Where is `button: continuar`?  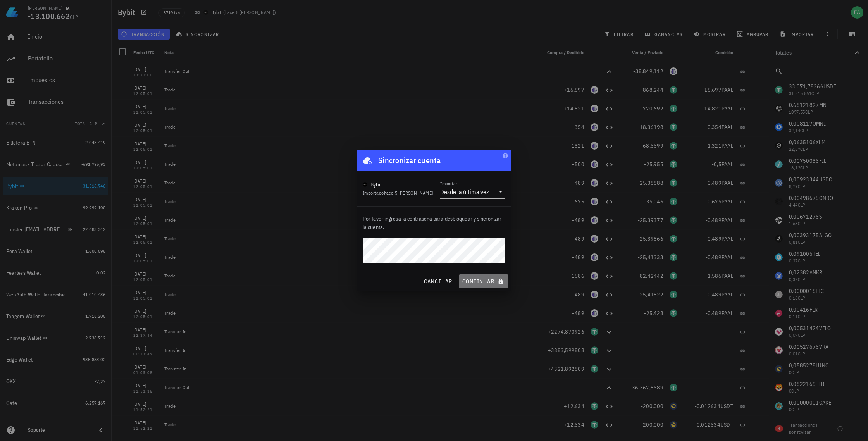 button: continuar is located at coordinates (483, 281).